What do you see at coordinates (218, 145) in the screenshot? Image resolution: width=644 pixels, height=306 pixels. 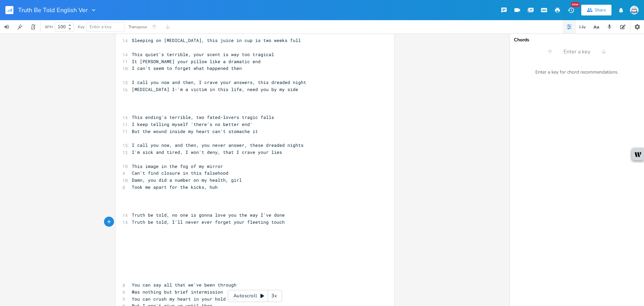 I see `span: I call you now, and then, you never answer, these dreaded nights` at bounding box center [218, 145].